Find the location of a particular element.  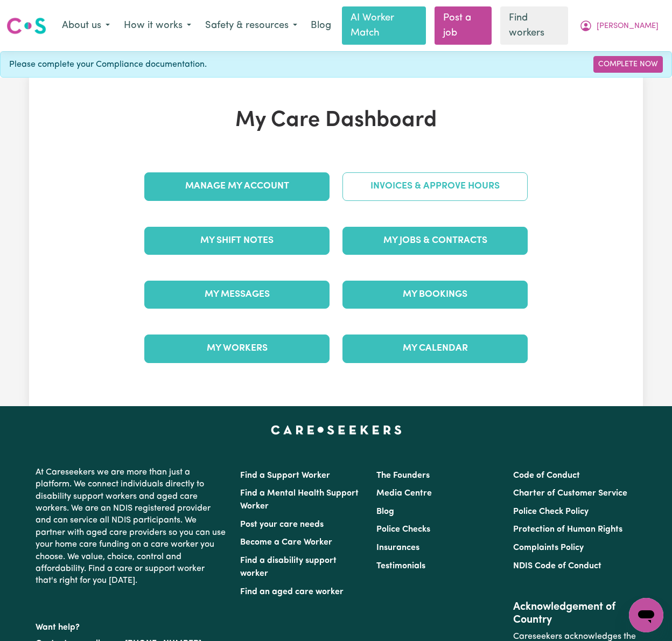

a: Testimonials is located at coordinates (401, 566).